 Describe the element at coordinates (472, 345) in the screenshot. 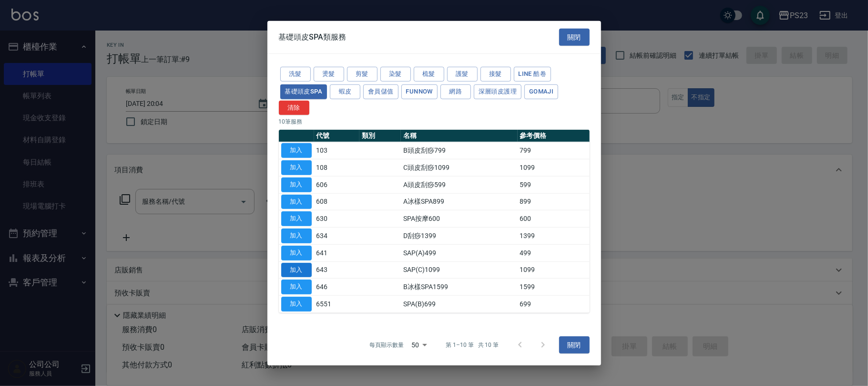

I see `p: 第 1–10 筆 共 10 筆` at that location.